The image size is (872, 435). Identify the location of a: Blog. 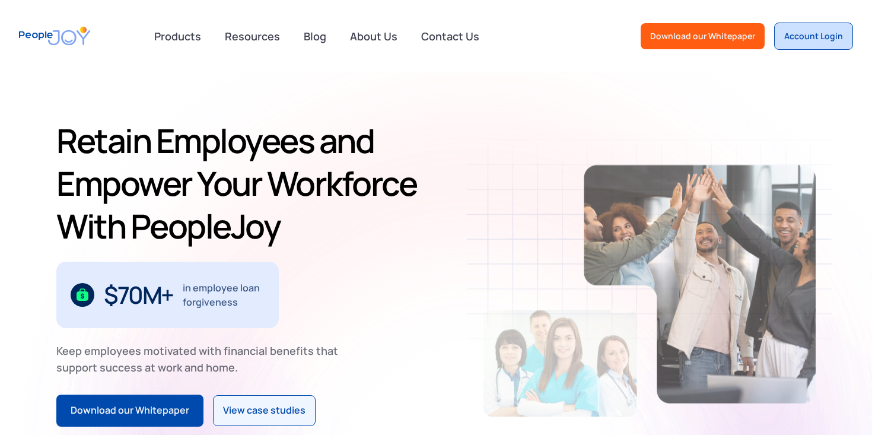
(315, 36).